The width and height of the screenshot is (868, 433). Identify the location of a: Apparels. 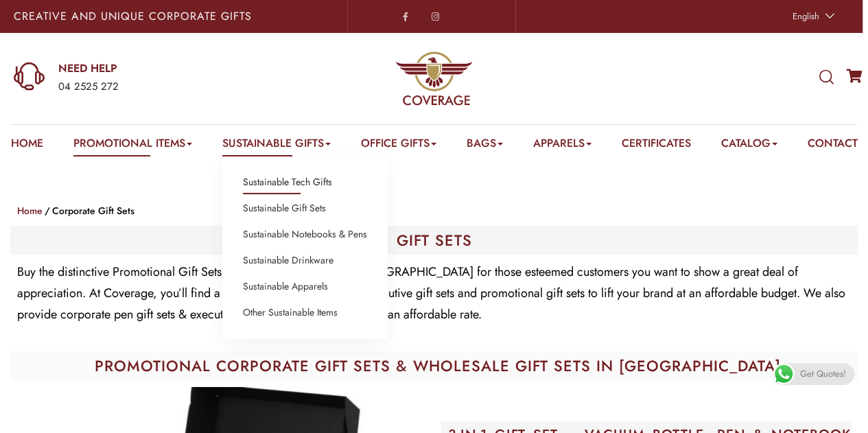
(562, 146).